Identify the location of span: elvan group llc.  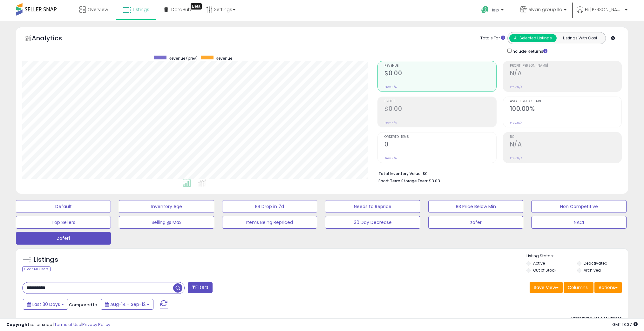
(545, 10).